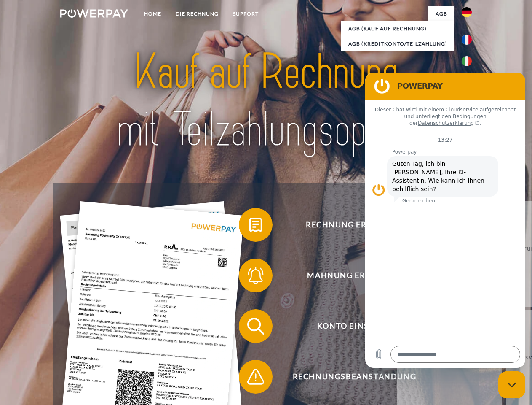  I want to click on a: AGB (Kreditkonto/Teilzahlung), so click(398, 44).